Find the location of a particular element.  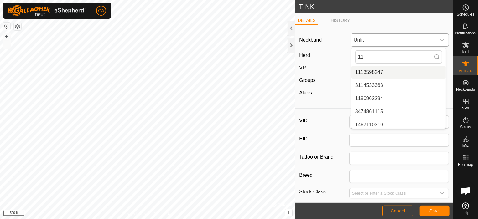

button: Map Layers is located at coordinates (18, 27).